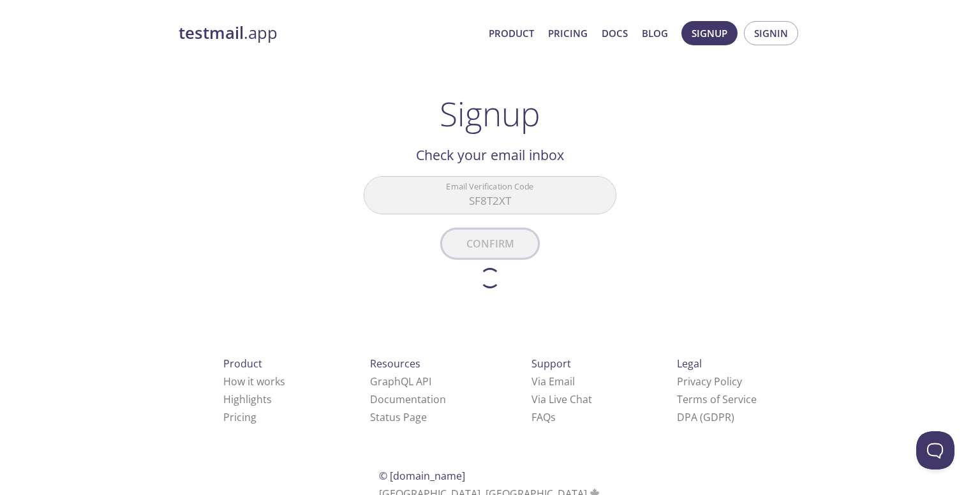 The height and width of the screenshot is (495, 980). I want to click on span: Signup, so click(709, 33).